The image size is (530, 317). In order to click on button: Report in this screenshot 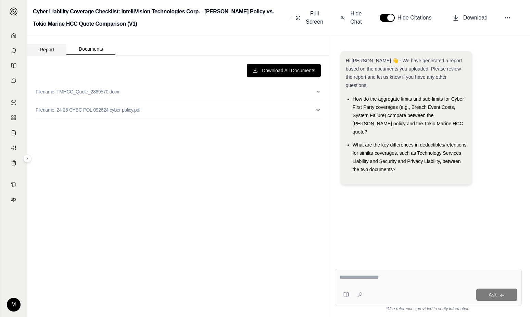, I will do `click(47, 50)`.